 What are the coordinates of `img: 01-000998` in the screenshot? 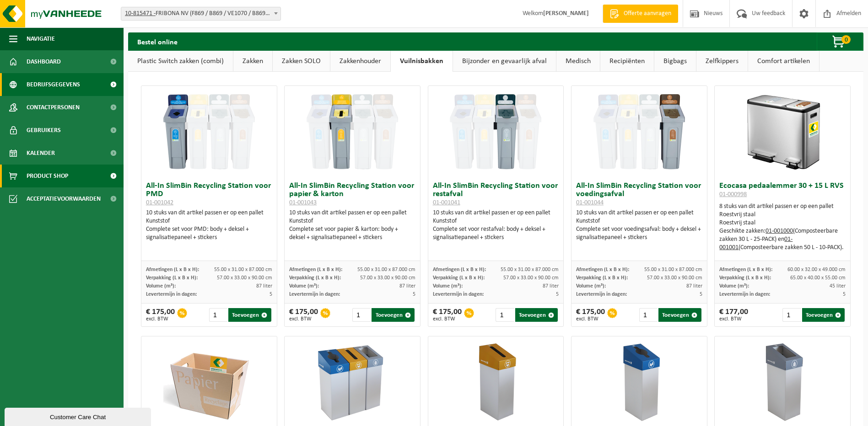 It's located at (783, 131).